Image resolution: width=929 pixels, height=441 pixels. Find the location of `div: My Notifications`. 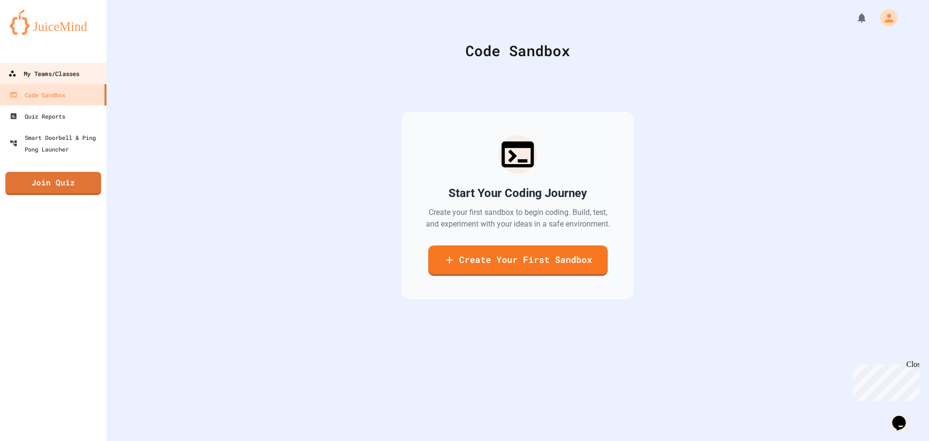

div: My Notifications is located at coordinates (854, 18).